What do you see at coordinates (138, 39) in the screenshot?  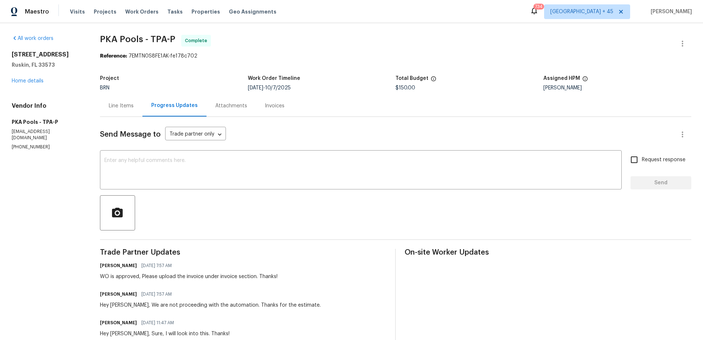 I see `span: PKA Pools - TPA-P` at bounding box center [138, 39].